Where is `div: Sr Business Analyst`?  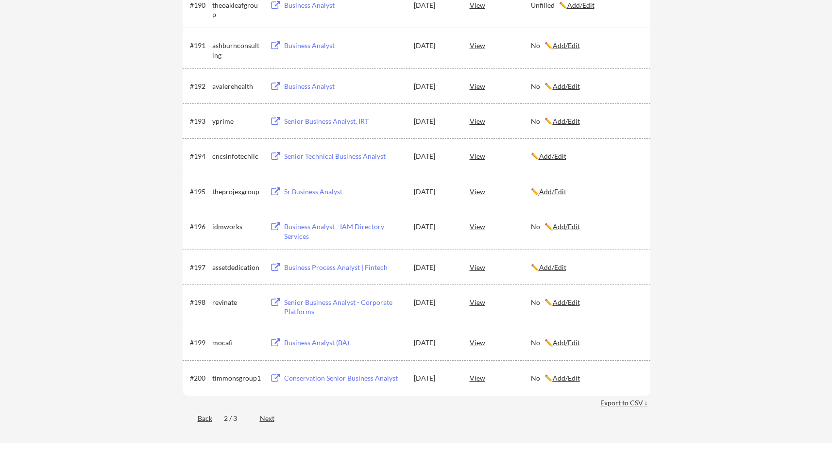
div: Sr Business Analyst is located at coordinates (344, 192).